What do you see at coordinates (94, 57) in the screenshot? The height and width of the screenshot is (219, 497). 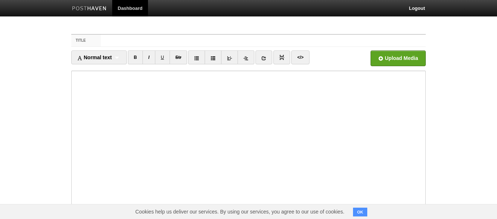 I see `span: Normal text` at bounding box center [94, 57].